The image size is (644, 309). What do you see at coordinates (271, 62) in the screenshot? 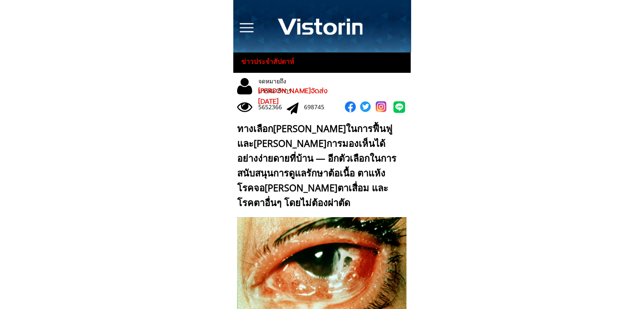
I see `h3: ข่าวประจำสัปดาห์` at bounding box center [271, 62].